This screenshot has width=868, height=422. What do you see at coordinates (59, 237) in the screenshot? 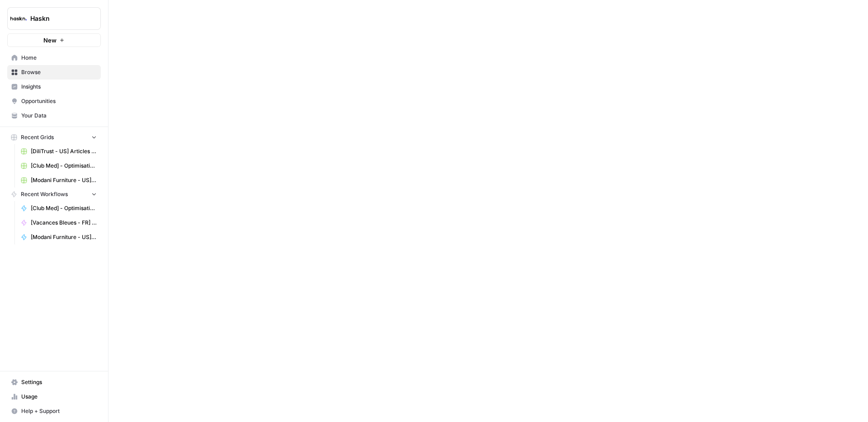
I see `a: [Modani Furniture - US] Pages catégories - 500-1000 mots` at bounding box center [59, 237].